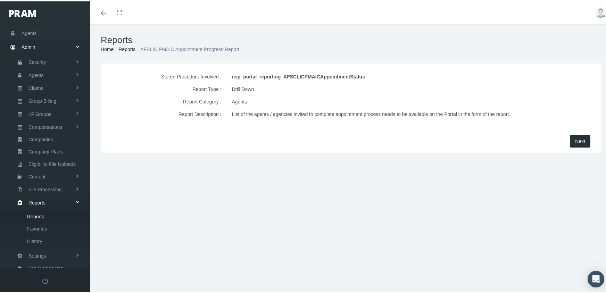 The image size is (606, 293). What do you see at coordinates (372, 88) in the screenshot?
I see `div: Drill Down` at bounding box center [372, 88].